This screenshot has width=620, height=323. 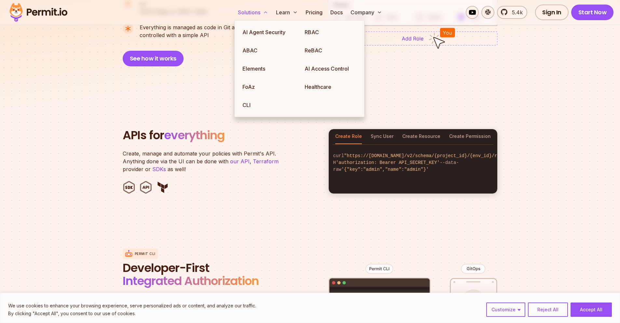 What do you see at coordinates (336, 12) in the screenshot?
I see `a: Docs` at bounding box center [336, 12].